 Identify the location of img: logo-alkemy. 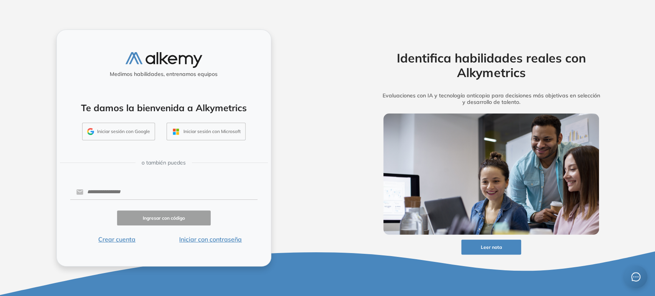
(164, 60).